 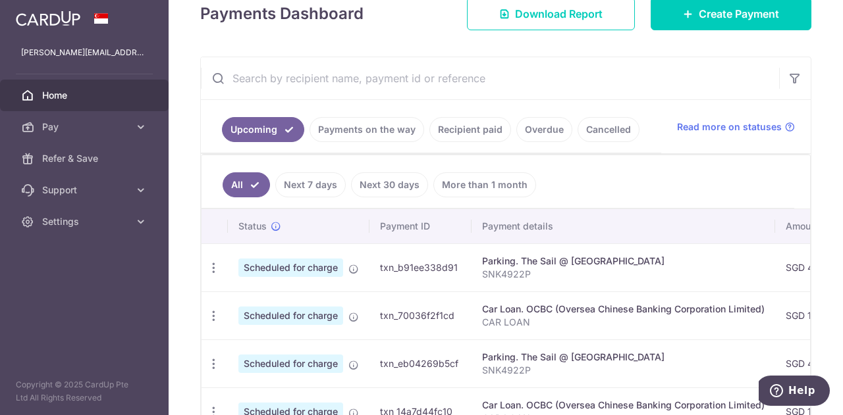 What do you see at coordinates (729, 127) in the screenshot?
I see `span: Read more on statuses` at bounding box center [729, 127].